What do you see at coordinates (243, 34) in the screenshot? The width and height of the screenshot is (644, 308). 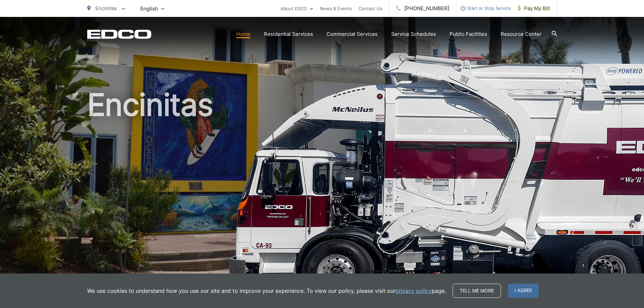 I see `a: Home` at bounding box center [243, 34].